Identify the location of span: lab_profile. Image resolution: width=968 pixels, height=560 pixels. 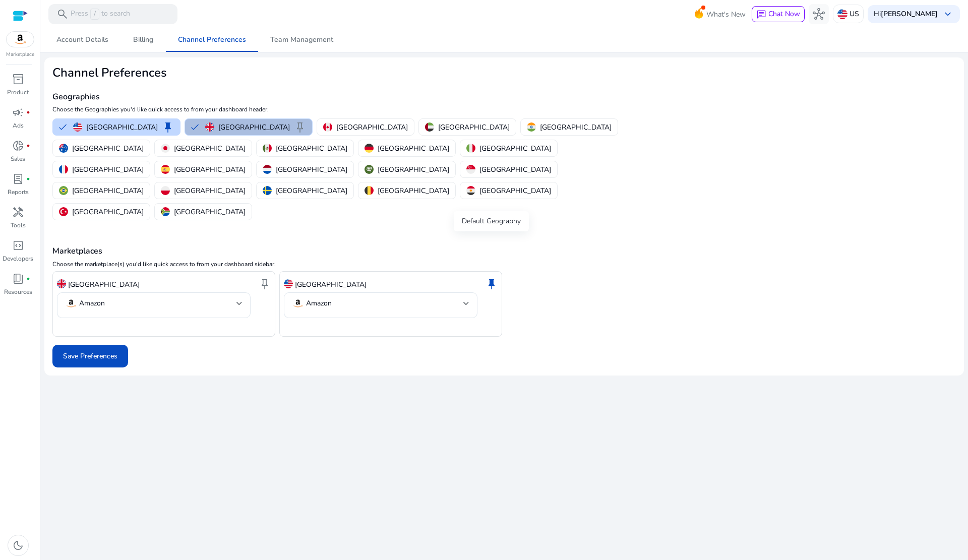
(18, 179).